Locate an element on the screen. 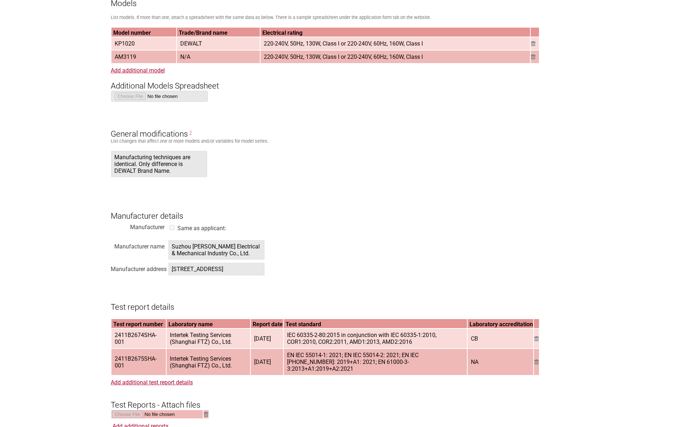  h3: Test report details is located at coordinates (336, 301).